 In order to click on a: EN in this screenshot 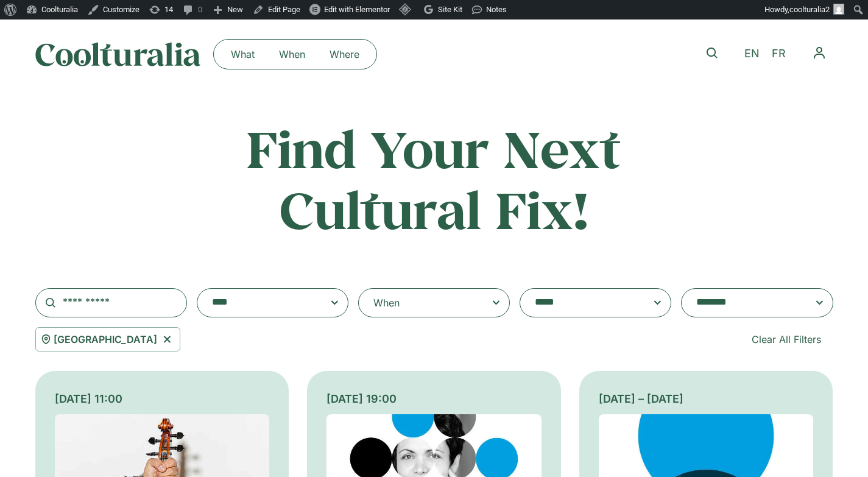, I will do `click(751, 54)`.